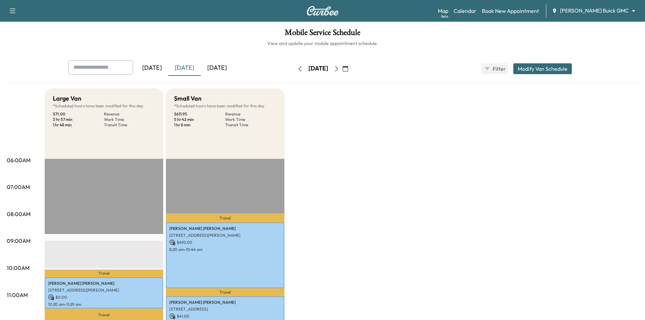  Describe the element at coordinates (495, 69) in the screenshot. I see `button: Filter` at that location.